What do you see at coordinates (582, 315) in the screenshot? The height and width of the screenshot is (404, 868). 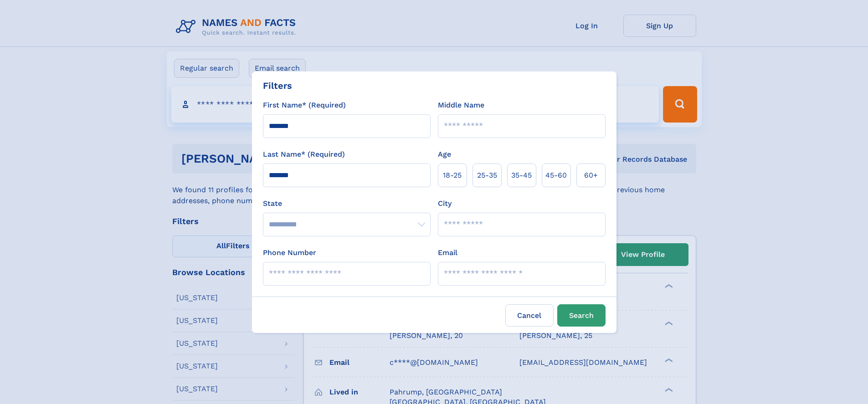 I see `button: Search` at bounding box center [582, 315].